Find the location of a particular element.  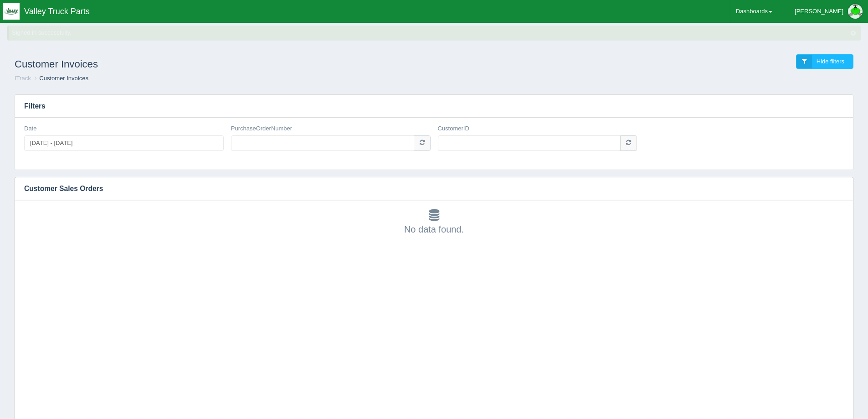

span: Valley Truck Parts is located at coordinates (57, 11).